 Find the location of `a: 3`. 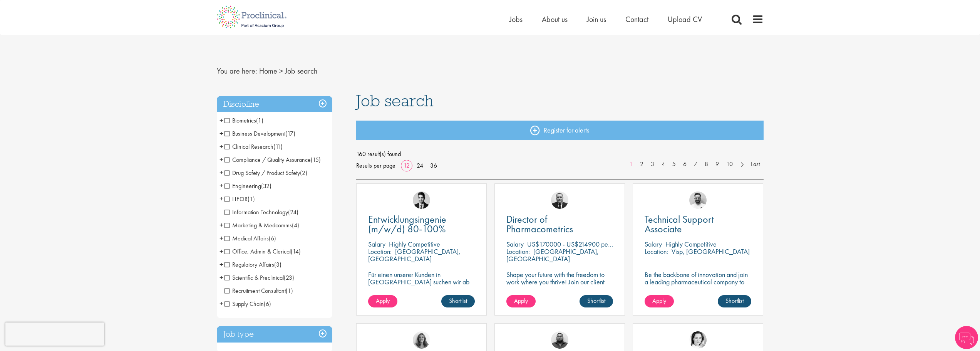

a: 3 is located at coordinates (652, 164).